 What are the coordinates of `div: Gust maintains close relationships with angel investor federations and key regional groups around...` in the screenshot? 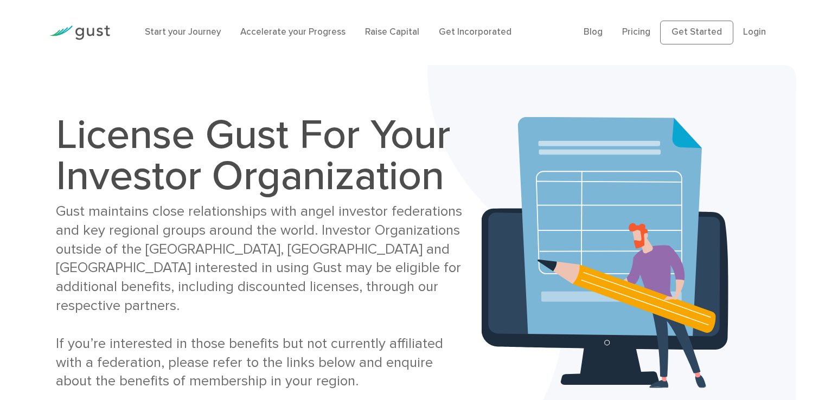 It's located at (260, 297).